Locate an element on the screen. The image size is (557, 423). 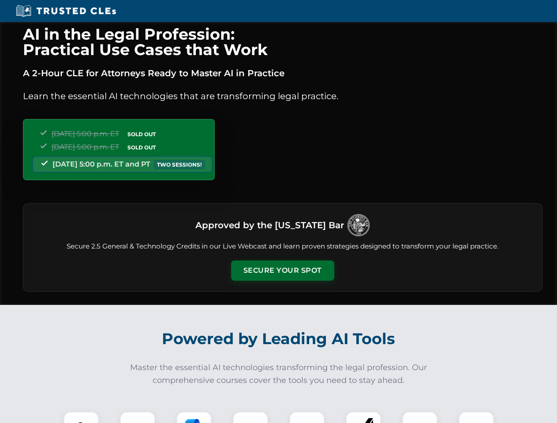
img: Trusted CLEs is located at coordinates (66, 11).